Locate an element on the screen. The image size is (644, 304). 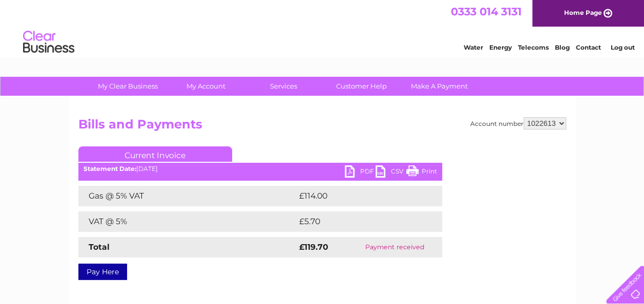
td: VAT @ 5% is located at coordinates (187, 221).